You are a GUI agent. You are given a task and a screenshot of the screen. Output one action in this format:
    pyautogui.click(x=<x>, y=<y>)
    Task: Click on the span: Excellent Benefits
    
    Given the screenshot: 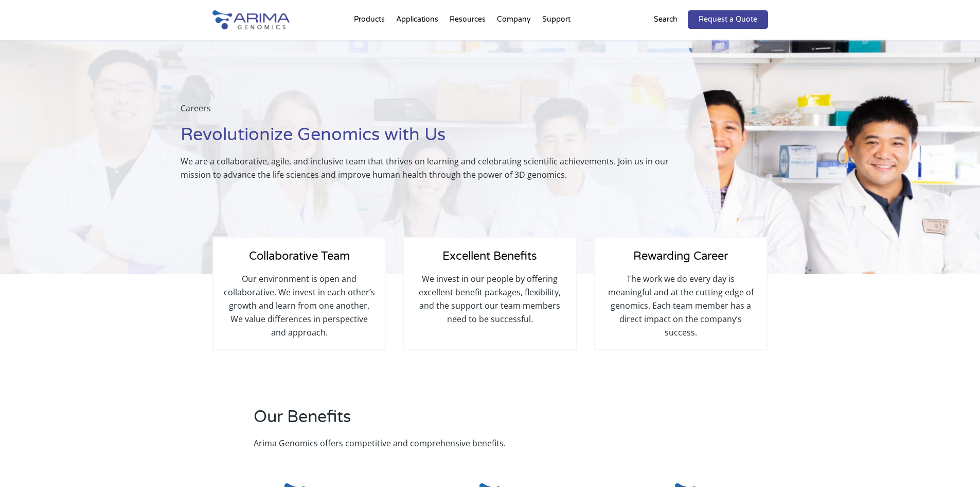 What is the action you would take?
    pyautogui.click(x=490, y=256)
    